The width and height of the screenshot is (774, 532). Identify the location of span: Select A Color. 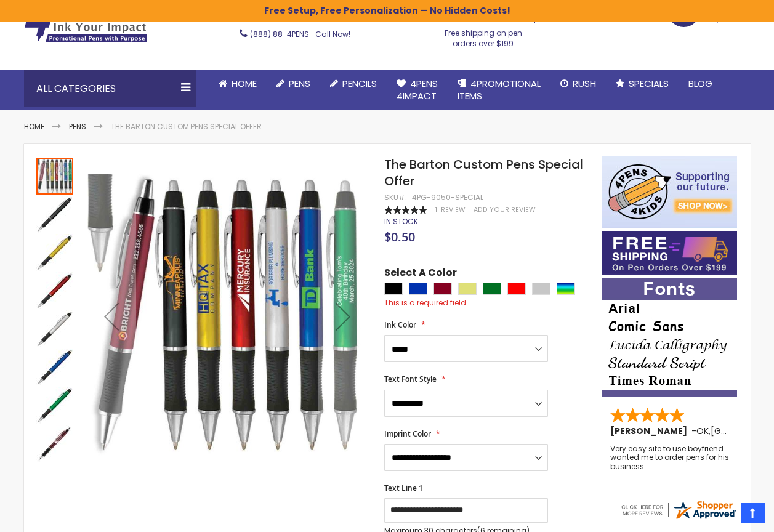
(420, 274).